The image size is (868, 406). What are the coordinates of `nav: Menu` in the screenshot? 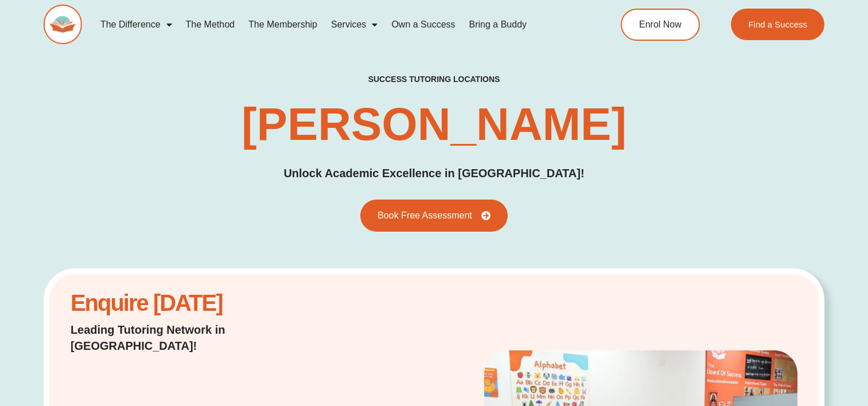 It's located at (335, 25).